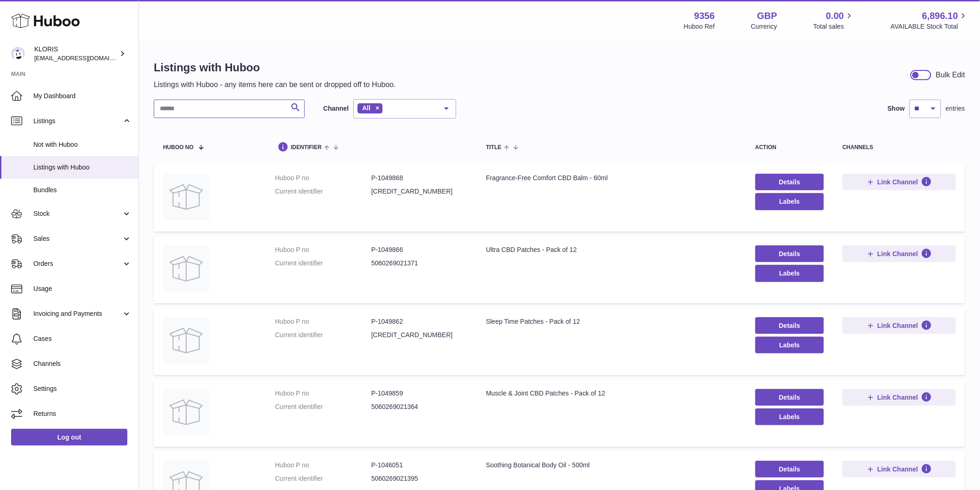 The image size is (980, 490). I want to click on span: Huboo no, so click(178, 147).